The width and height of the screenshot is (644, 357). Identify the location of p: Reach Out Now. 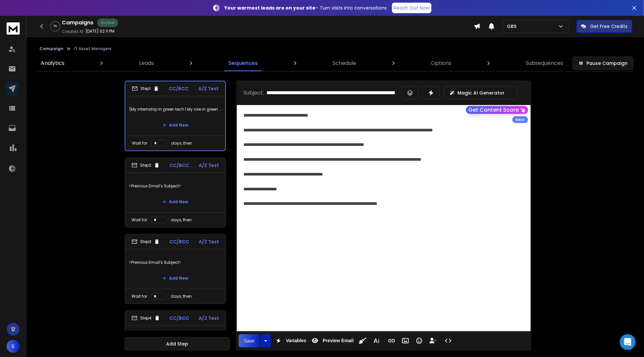
(412, 8).